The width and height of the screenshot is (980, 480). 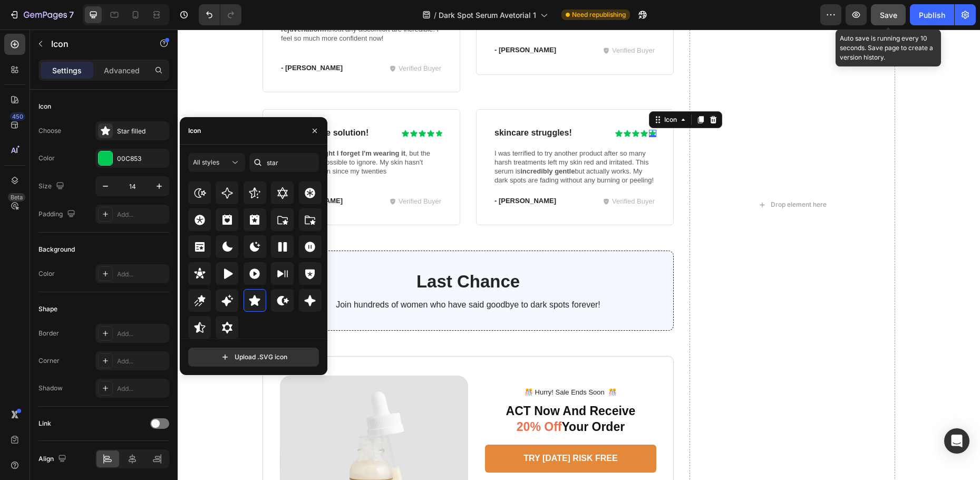 I want to click on button: Publish, so click(x=933, y=15).